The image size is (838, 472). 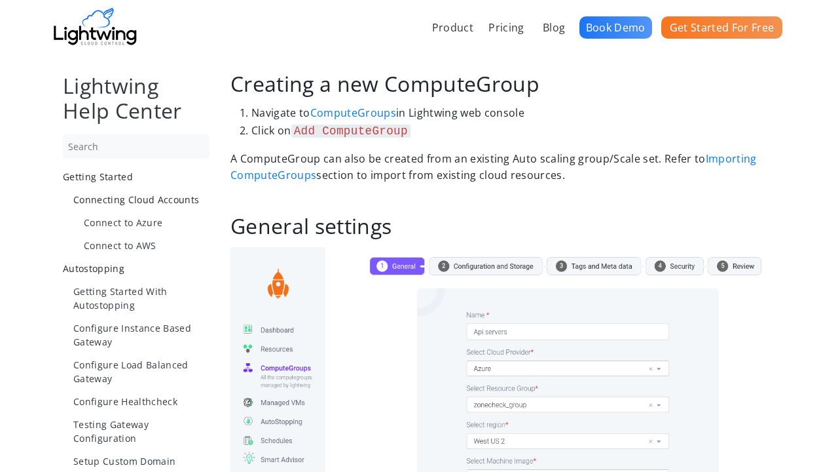 What do you see at coordinates (554, 28) in the screenshot?
I see `a: Blog` at bounding box center [554, 28].